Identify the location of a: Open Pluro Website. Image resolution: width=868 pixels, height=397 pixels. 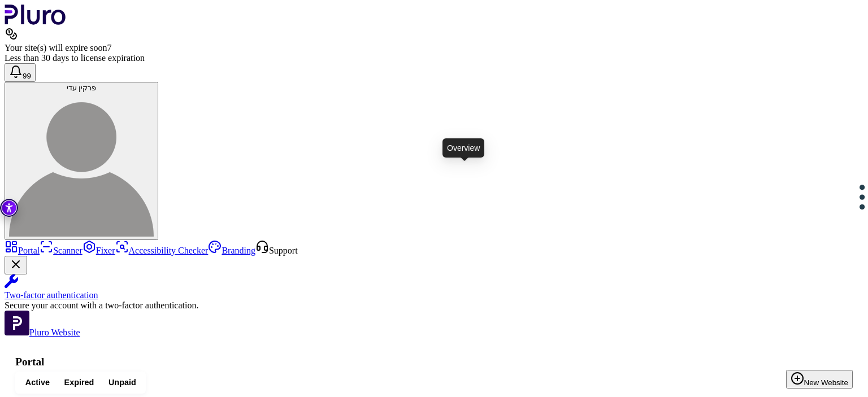
(43, 332).